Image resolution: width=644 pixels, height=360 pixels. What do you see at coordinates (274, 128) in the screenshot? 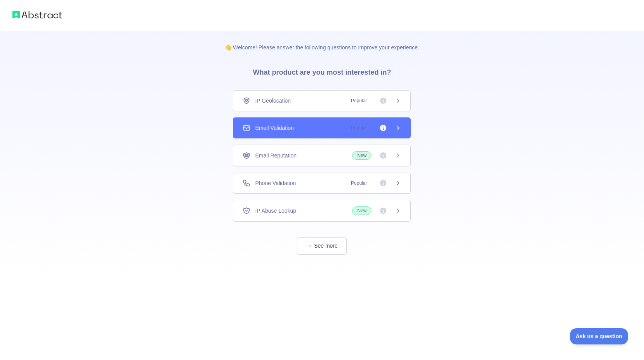
I see `span: Email Validation` at bounding box center [274, 128].